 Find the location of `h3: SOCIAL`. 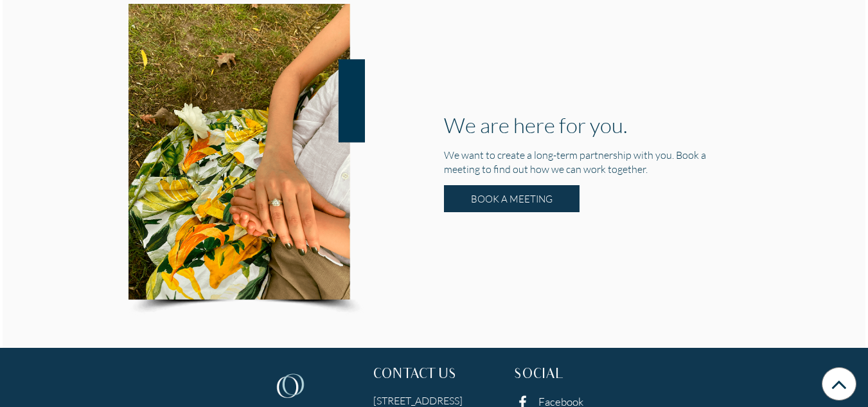

h3: SOCIAL is located at coordinates (575, 376).